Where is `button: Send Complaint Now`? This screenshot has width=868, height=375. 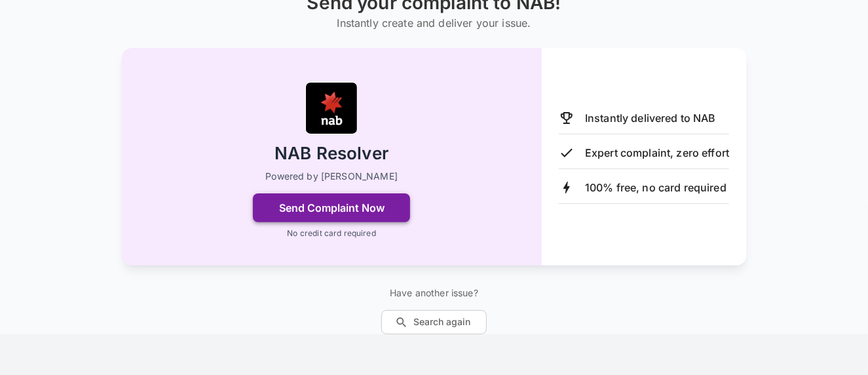 button: Send Complaint Now is located at coordinates (331, 207).